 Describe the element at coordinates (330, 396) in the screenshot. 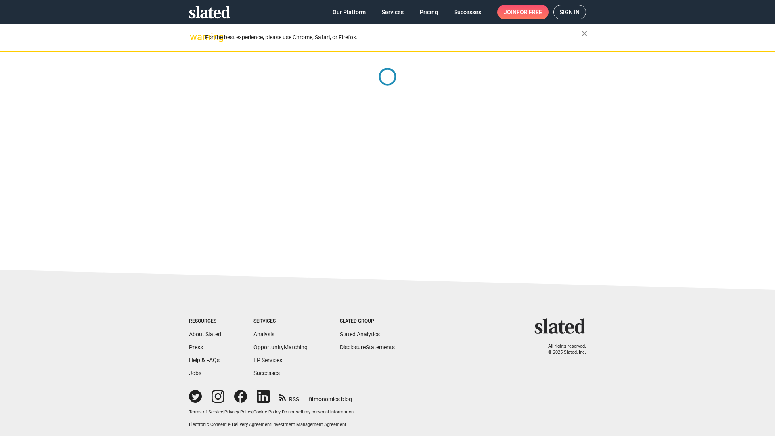

I see `a: filmonomics blog` at that location.